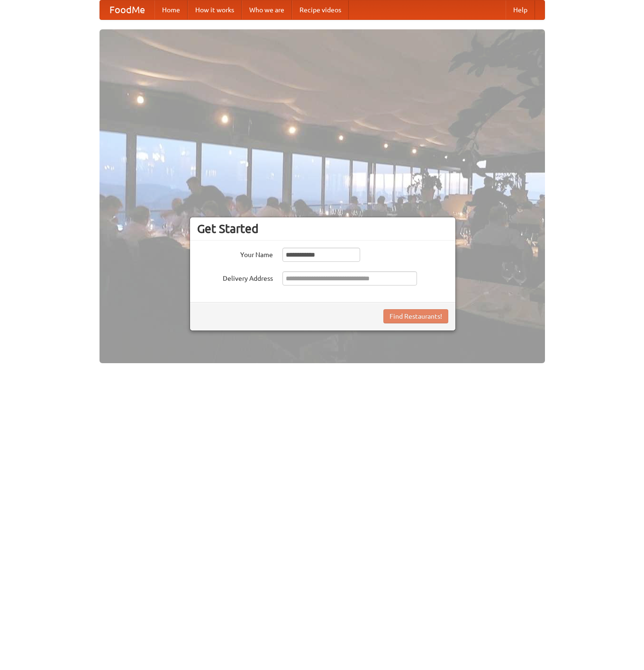  I want to click on h3: Get Started, so click(323, 229).